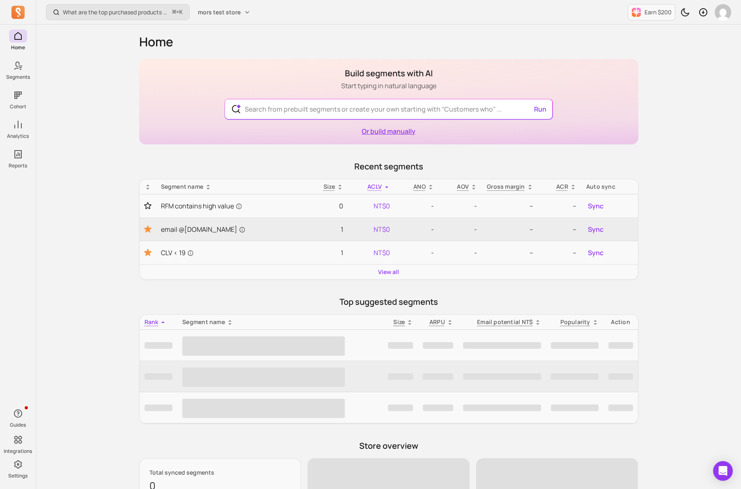 The height and width of the screenshot is (489, 741). What do you see at coordinates (388, 131) in the screenshot?
I see `a: Or build manually` at bounding box center [388, 131].